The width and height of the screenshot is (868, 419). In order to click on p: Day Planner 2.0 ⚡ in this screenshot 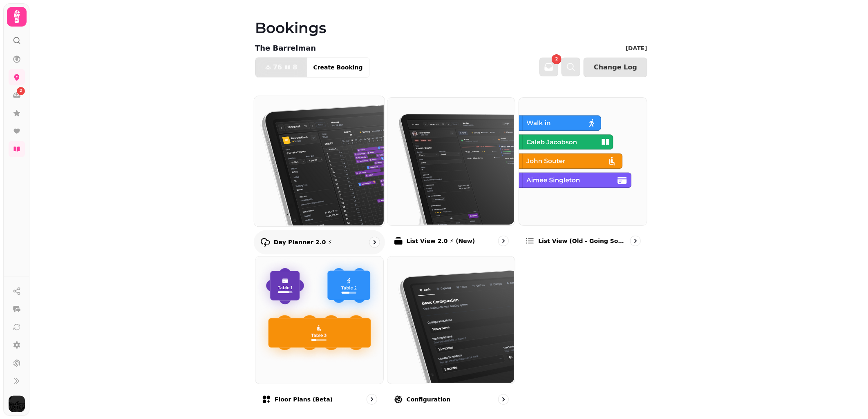, I will do `click(303, 243)`.